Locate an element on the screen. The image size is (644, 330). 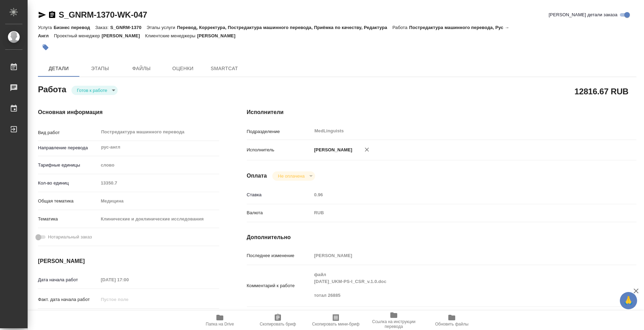
span: Скопировать мини-бриф is located at coordinates (335, 324).